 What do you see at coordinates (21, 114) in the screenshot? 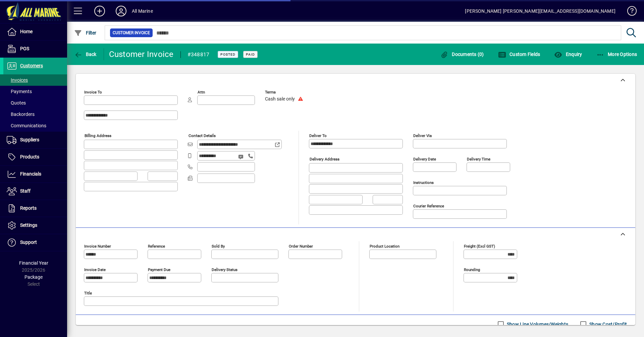
I see `span: Backorders` at bounding box center [21, 114].